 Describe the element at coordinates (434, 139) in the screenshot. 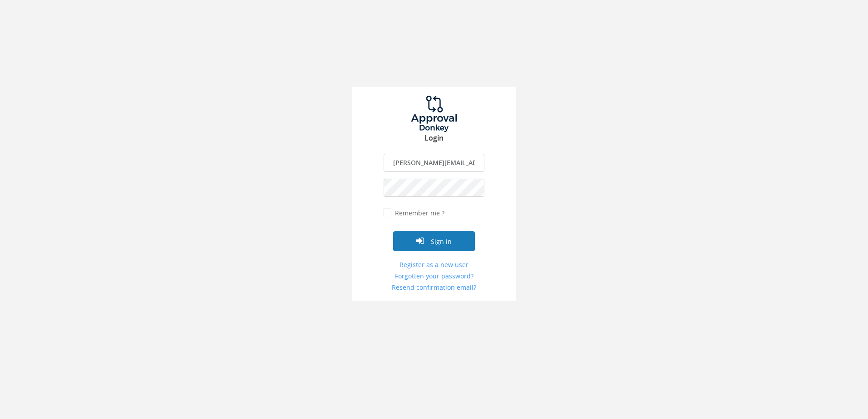

I see `h3: Login` at that location.